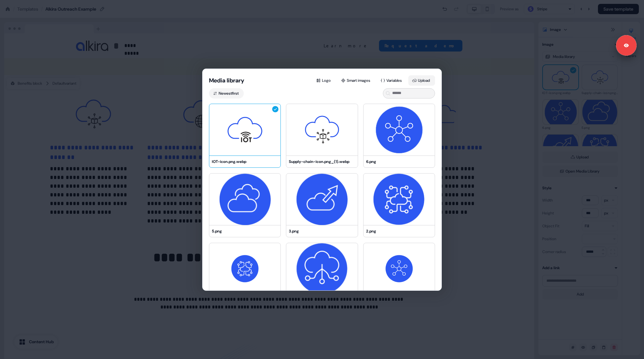  What do you see at coordinates (245, 199) in the screenshot?
I see `img: 5.png` at bounding box center [245, 199].